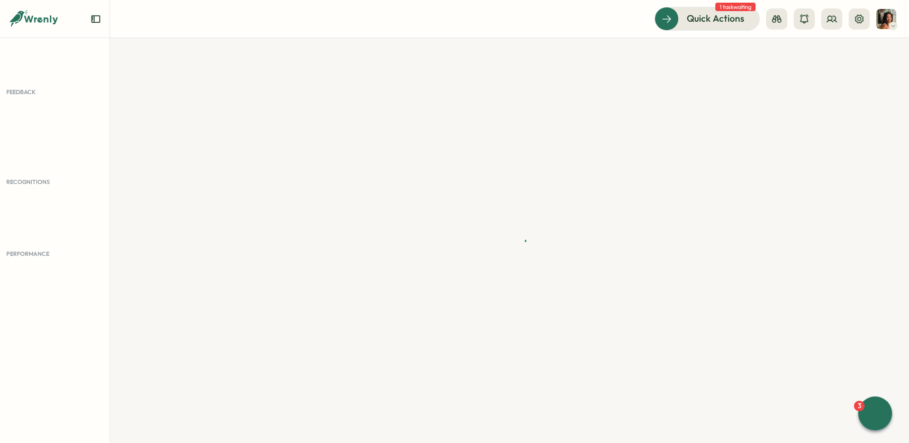  What do you see at coordinates (859, 406) in the screenshot?
I see `div: 3` at bounding box center [859, 406].